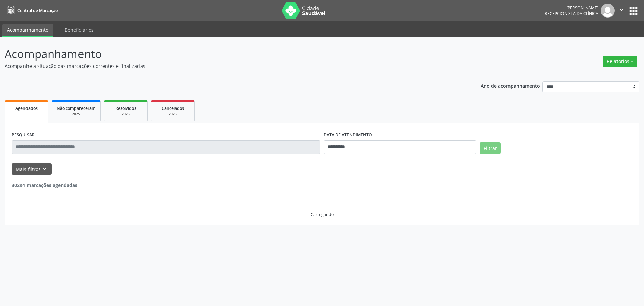  What do you see at coordinates (227, 66) in the screenshot?
I see `p: Acompanhe a situação das marcações correntes e finalizadas` at bounding box center [227, 66].